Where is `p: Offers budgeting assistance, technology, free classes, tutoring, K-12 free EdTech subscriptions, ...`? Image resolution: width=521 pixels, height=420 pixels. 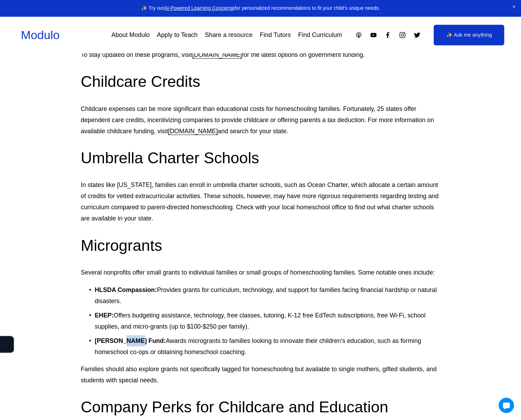 p: Offers budgeting assistance, technology, free classes, tutoring, K-12 free EdTech subscriptions, ... is located at coordinates (267, 321).